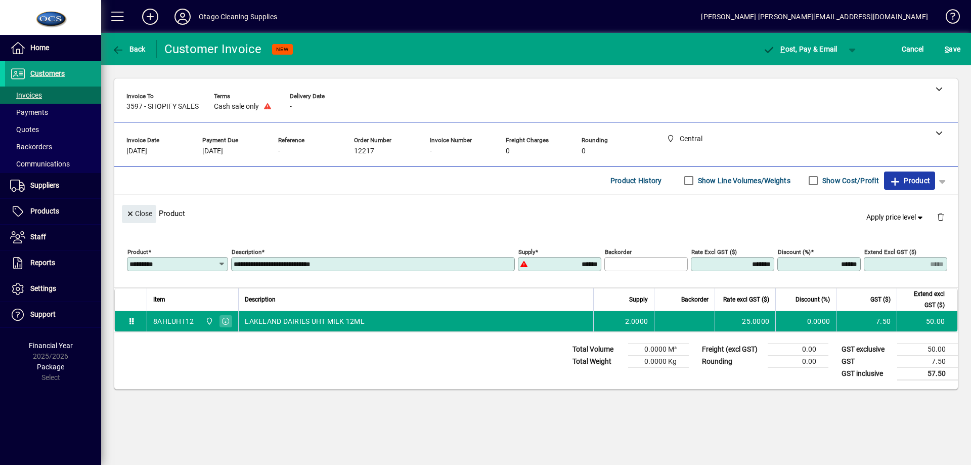  Describe the element at coordinates (800, 49) in the screenshot. I see `span: ost, Pay & Email` at that location.